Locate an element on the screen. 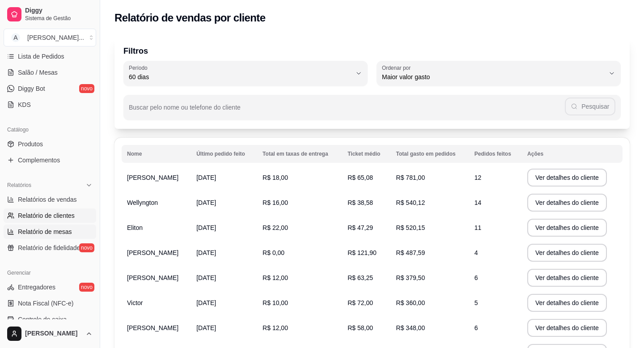 The image size is (644, 348). th: Total em taxas de entrega is located at coordinates (300, 154).